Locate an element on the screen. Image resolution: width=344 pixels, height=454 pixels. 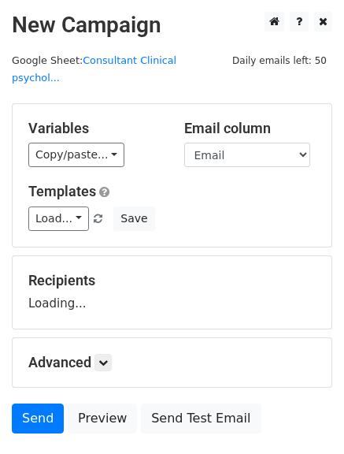
a: Load... is located at coordinates (58, 218).